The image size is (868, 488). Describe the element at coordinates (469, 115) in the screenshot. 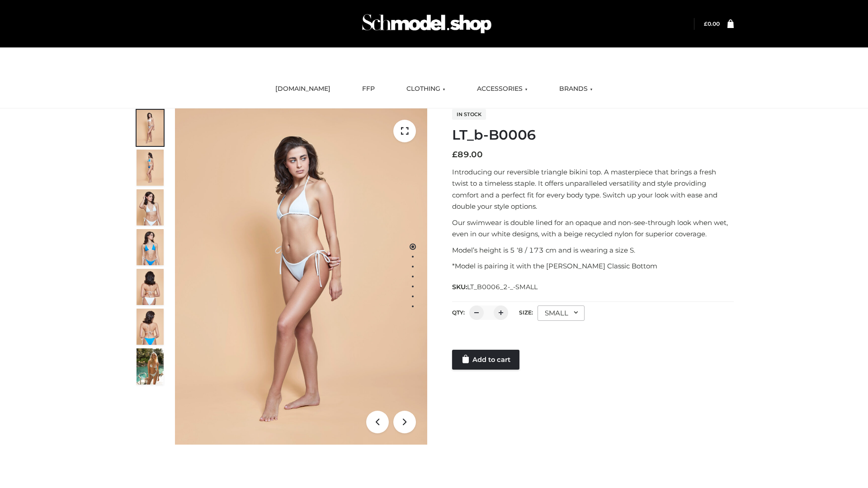

I see `span: In stock` at that location.